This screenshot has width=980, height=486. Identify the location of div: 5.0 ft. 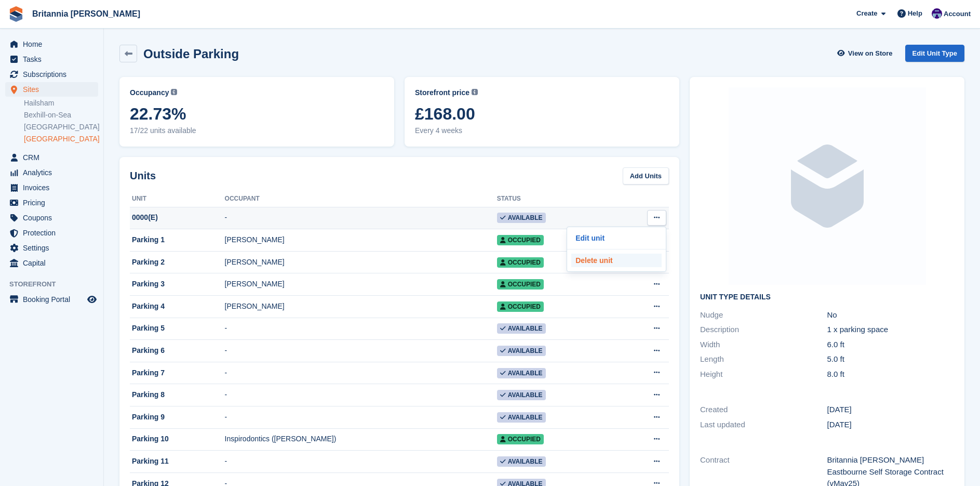
(890, 359).